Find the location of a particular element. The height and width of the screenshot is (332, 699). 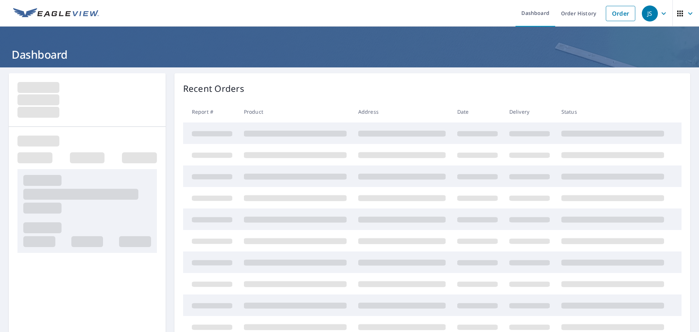

th: Product is located at coordinates (295, 111).